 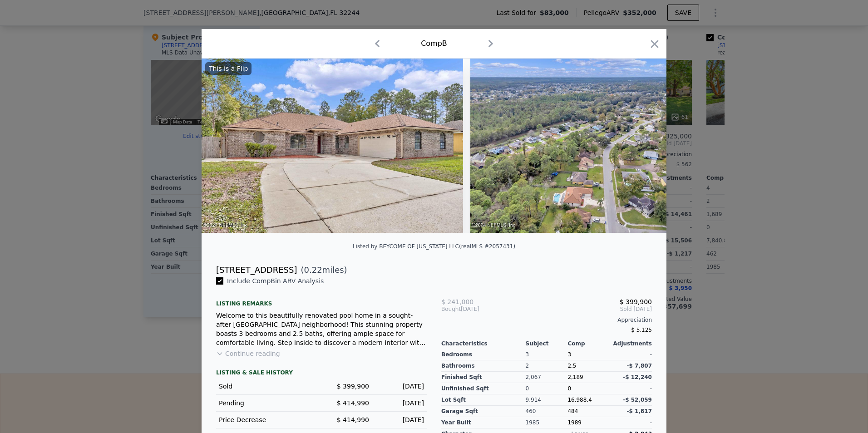 What do you see at coordinates (267, 420) in the screenshot?
I see `div: Price Decrease` at bounding box center [267, 420].